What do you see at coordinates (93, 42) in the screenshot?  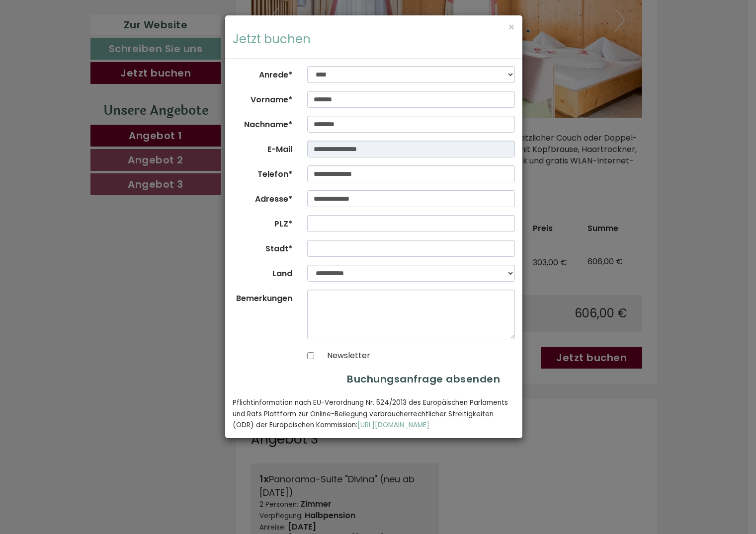 I see `div: Guten Tag, wie können wir Ihnen helfen?` at bounding box center [93, 42].